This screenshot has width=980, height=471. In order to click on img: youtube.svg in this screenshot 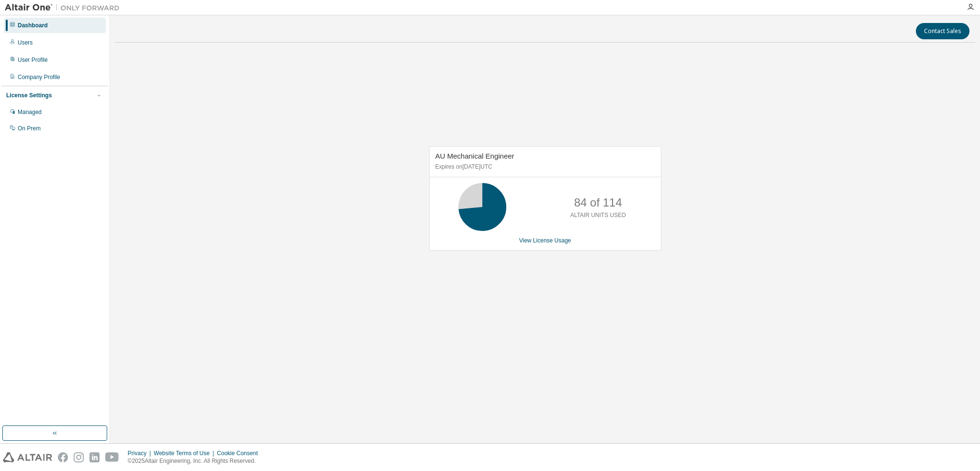, I will do `click(112, 457)`.